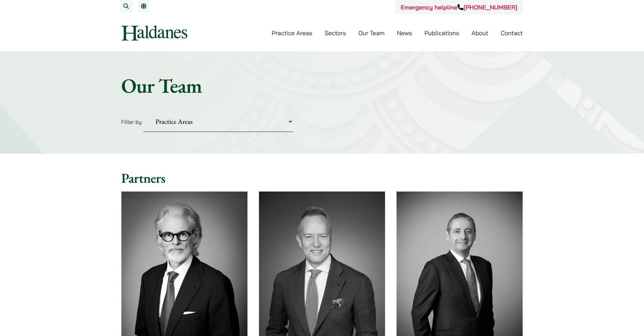 Image resolution: width=644 pixels, height=336 pixels. Describe the element at coordinates (442, 33) in the screenshot. I see `a: Publications` at that location.